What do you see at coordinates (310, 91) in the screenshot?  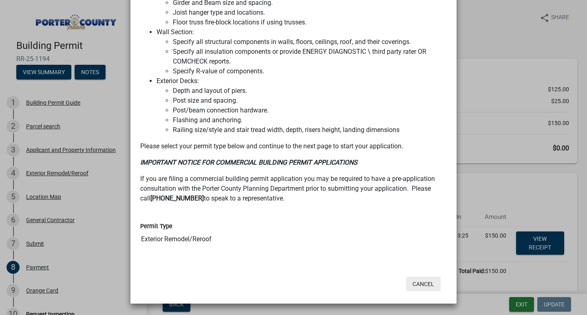 I see `li: Depth and layout of piers.` at bounding box center [310, 91].